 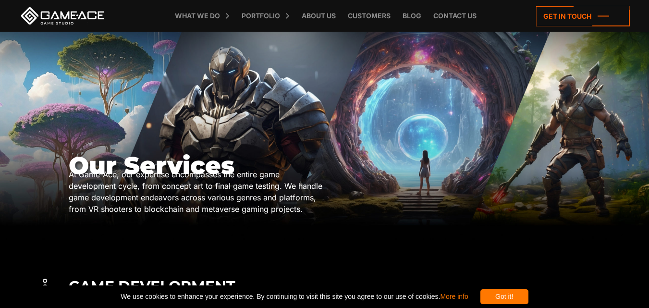 I want to click on a: More info, so click(x=454, y=296).